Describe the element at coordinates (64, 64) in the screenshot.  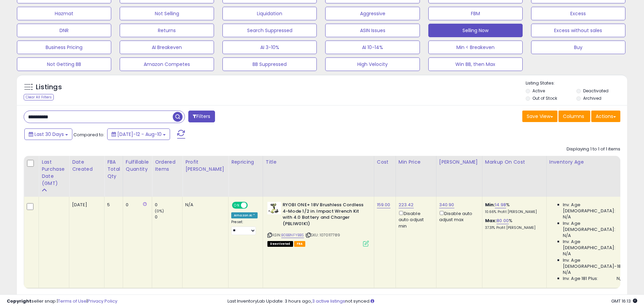
I see `button: Not Getting BB` at that location.